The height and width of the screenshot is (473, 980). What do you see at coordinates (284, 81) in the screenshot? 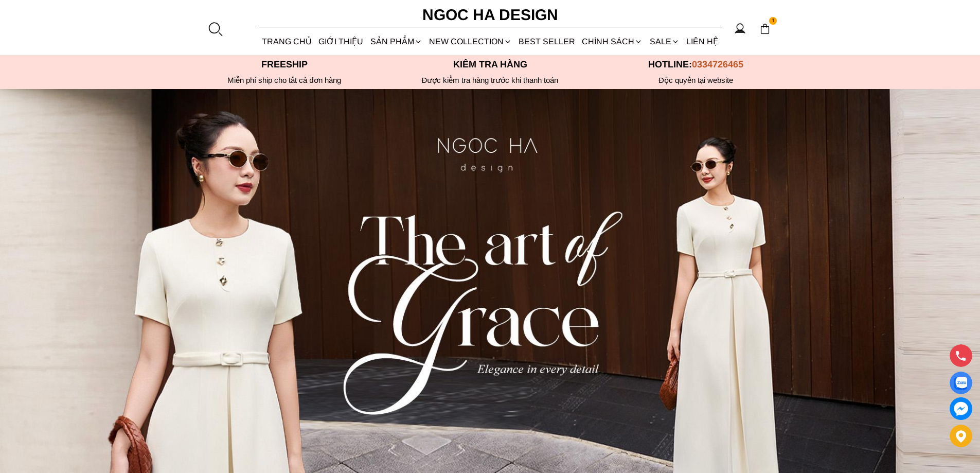
I see `div: Miễn phí ship cho tất cả đơn hàng` at bounding box center [284, 81].